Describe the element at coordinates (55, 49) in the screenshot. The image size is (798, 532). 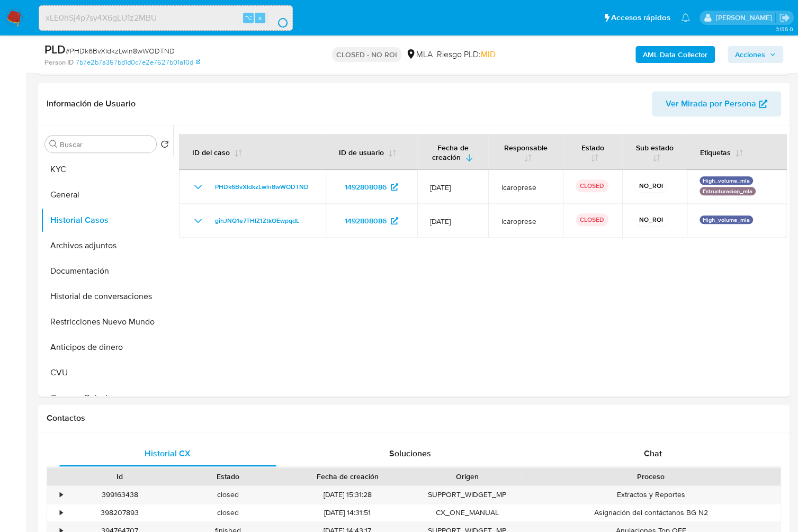
I see `b: PLD` at that location.